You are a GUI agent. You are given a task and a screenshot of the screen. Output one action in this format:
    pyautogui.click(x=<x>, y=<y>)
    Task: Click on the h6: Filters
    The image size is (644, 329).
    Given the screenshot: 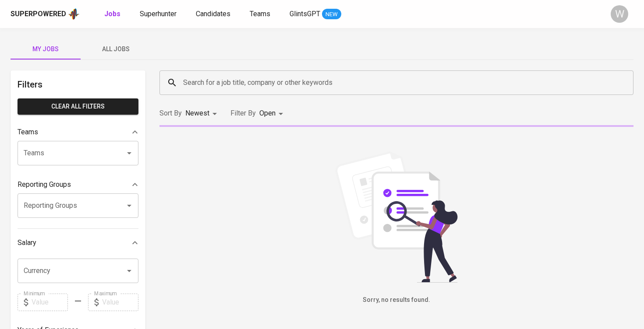 What is the action you would take?
    pyautogui.click(x=78, y=85)
    